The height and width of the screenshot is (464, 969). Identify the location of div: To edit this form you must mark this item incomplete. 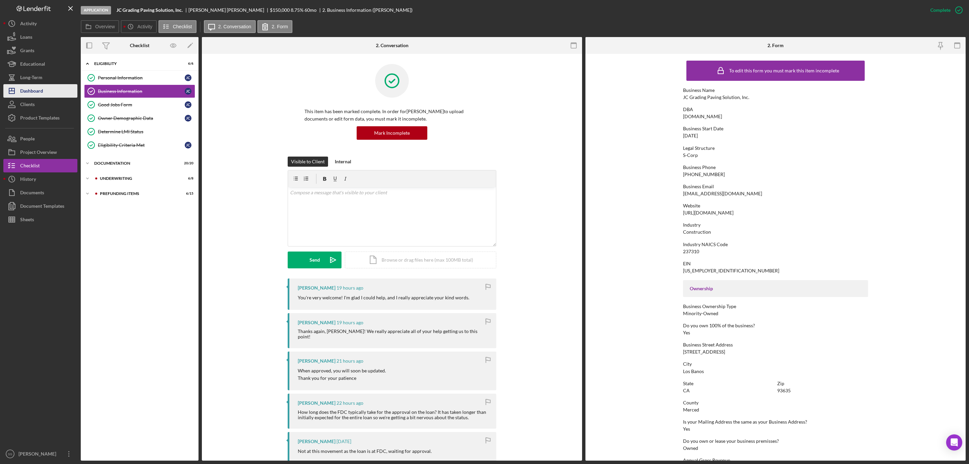
(784, 71).